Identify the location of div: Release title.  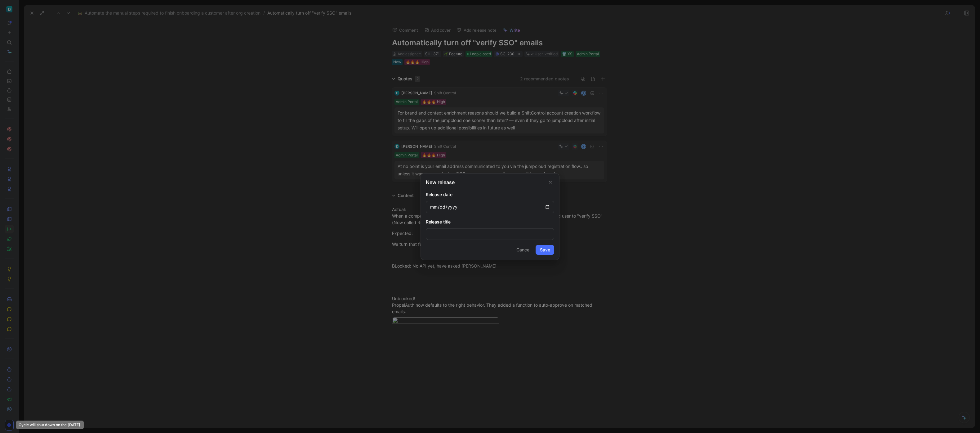
(490, 222).